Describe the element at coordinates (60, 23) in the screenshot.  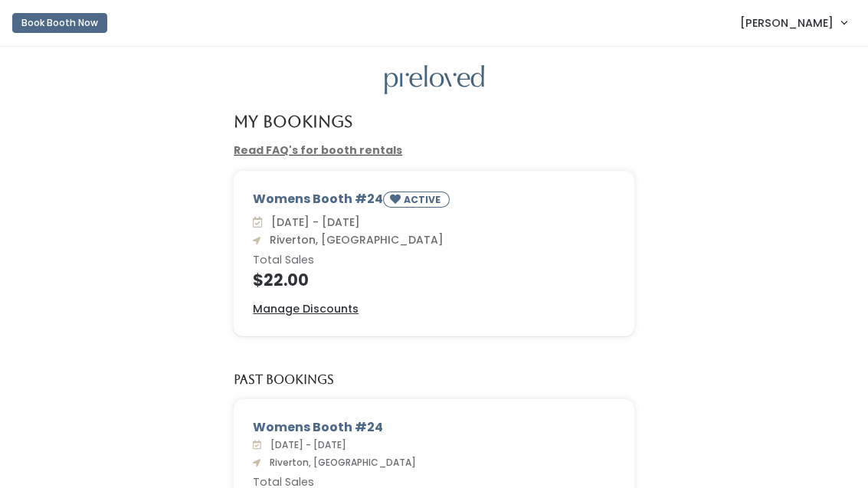
I see `button: Book Booth Now` at that location.